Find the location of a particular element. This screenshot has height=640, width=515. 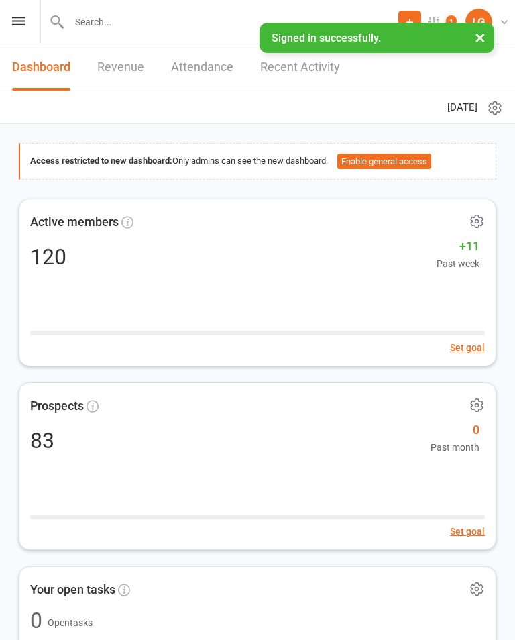

span: Past month is located at coordinates (455, 448).